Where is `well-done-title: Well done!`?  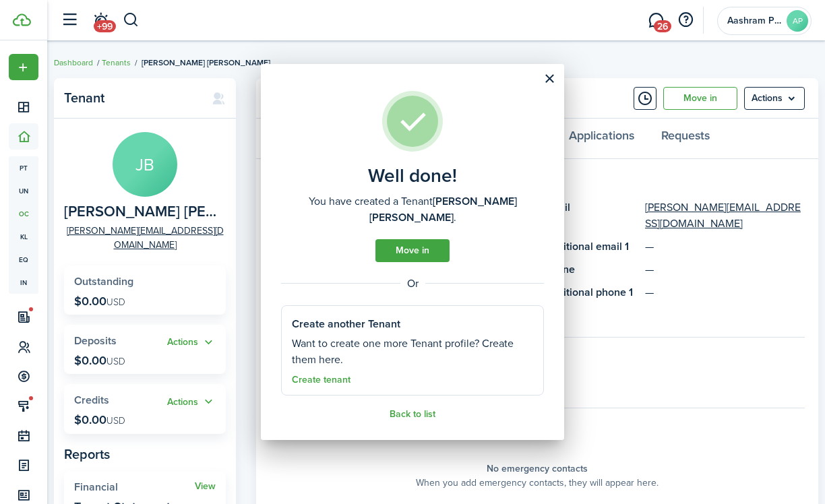
well-done-title: Well done! is located at coordinates (412, 176).